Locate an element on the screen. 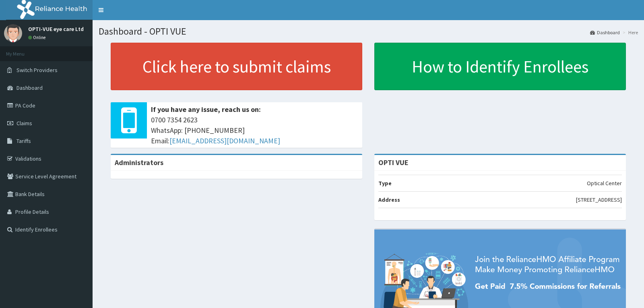  p: OPTI-VUE eye care Ltd is located at coordinates (56, 29).